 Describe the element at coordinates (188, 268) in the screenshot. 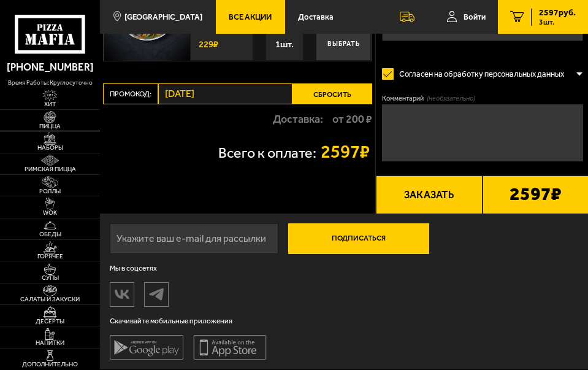

I see `span: Мы в соцсетях` at that location.